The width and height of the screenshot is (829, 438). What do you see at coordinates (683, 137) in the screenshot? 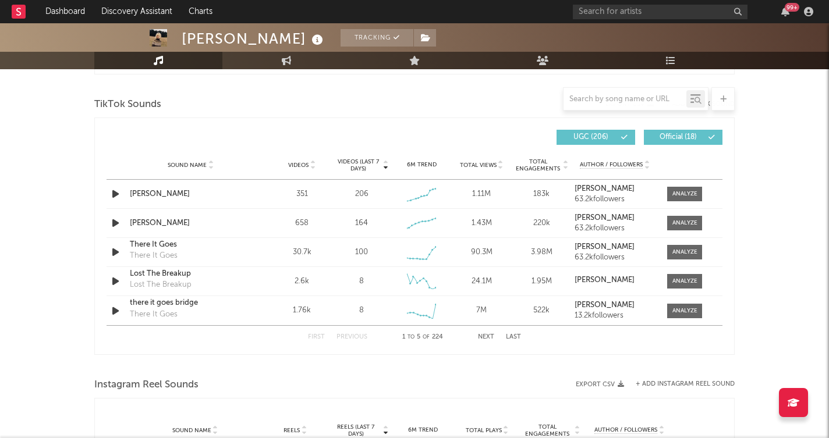
I see `button: Official(18)` at bounding box center [683, 137].